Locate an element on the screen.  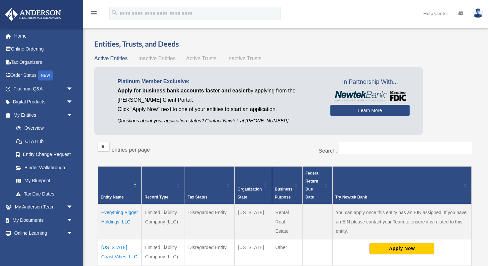
a: Order StatusNEW is located at coordinates (44, 75).